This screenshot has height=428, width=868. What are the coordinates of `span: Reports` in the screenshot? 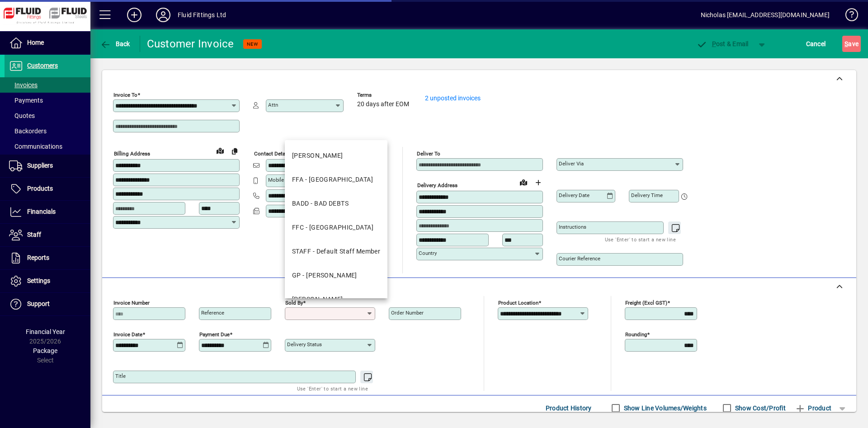 It's located at (38, 258).